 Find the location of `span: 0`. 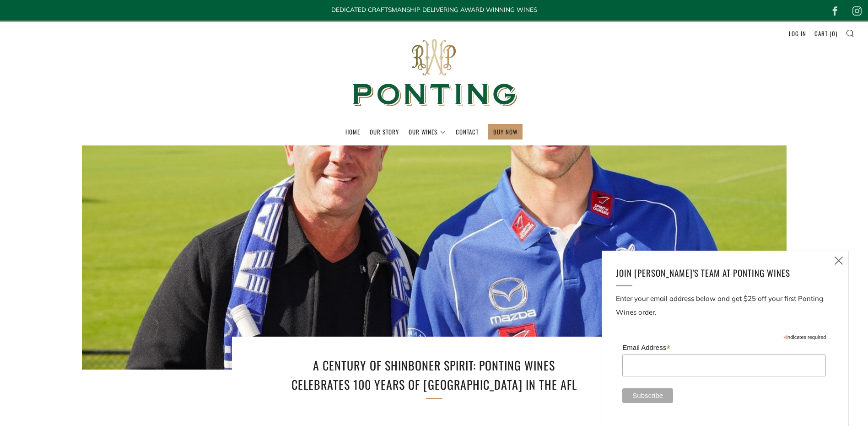

span: 0 is located at coordinates (833, 34).